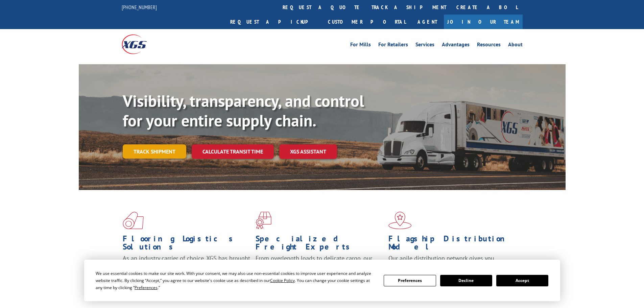 Image resolution: width=644 pixels, height=308 pixels. I want to click on a: Advantages, so click(456, 45).